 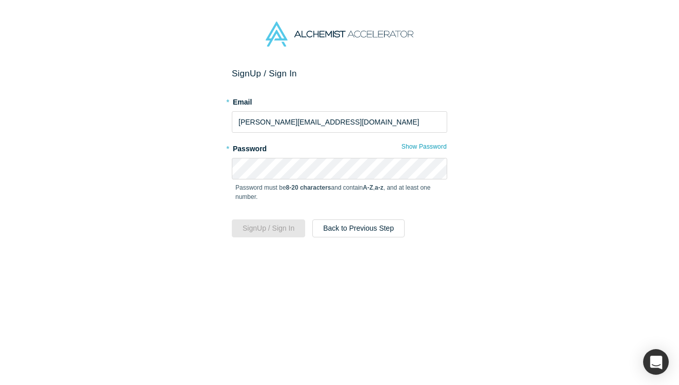 I want to click on button: Show Password, so click(x=424, y=147).